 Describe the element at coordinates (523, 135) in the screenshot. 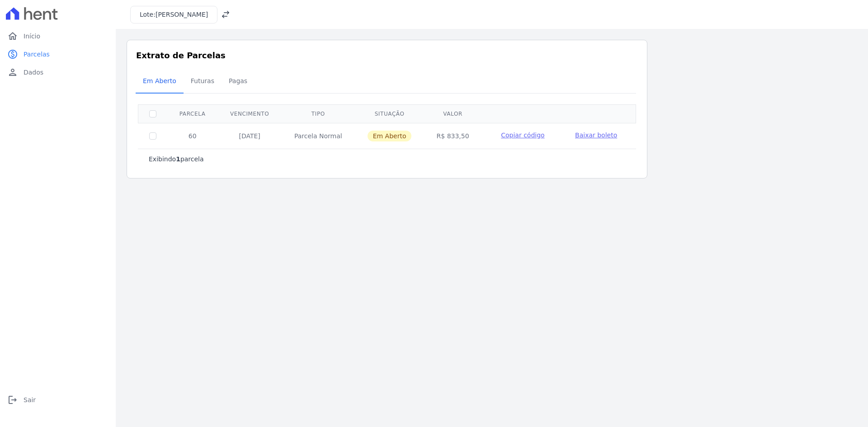

I see `span: Copiar código` at that location.